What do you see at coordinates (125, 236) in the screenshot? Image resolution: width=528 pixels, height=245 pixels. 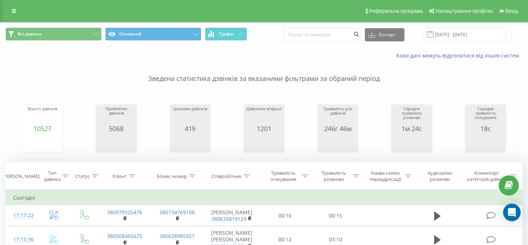 I see `a: 380508465675` at bounding box center [125, 236].